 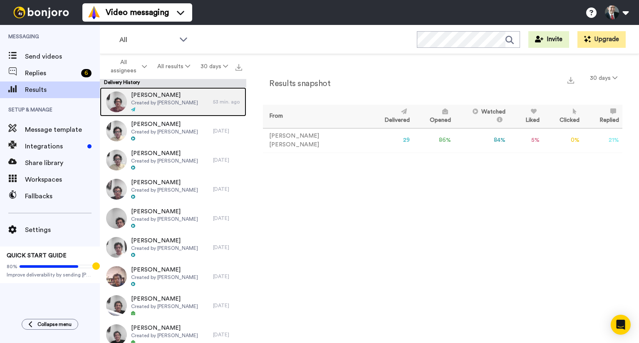 What do you see at coordinates (117, 160) in the screenshot?
I see `img: dfa52fe4-a53d-4833-9ba7-01af13386348-thumb.jpg` at bounding box center [117, 160].